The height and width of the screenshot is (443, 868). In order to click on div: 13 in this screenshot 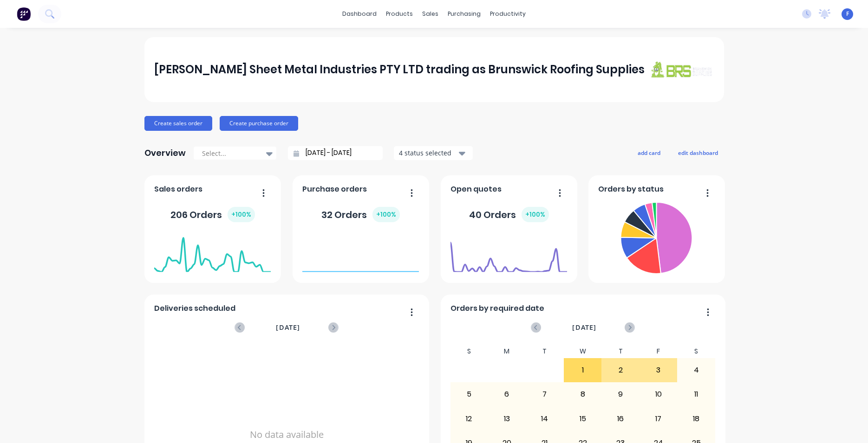, I will do `click(507, 419)`.